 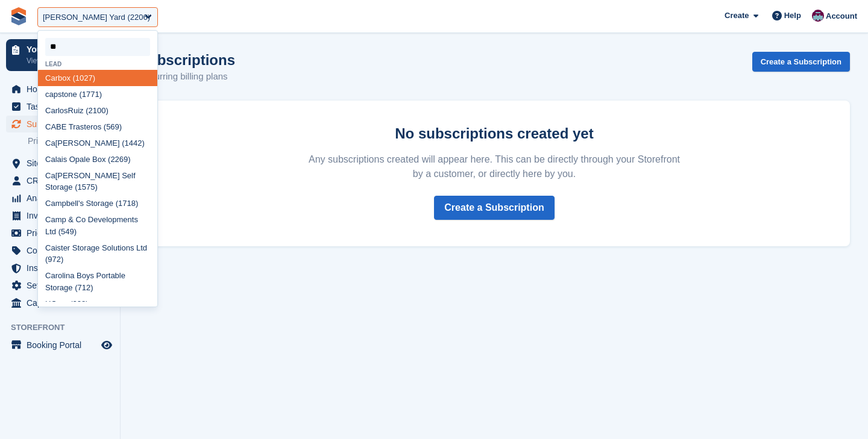 What do you see at coordinates (98, 254) in the screenshot?
I see `div: ister Storage Solutions Ltd (972)` at bounding box center [98, 254].